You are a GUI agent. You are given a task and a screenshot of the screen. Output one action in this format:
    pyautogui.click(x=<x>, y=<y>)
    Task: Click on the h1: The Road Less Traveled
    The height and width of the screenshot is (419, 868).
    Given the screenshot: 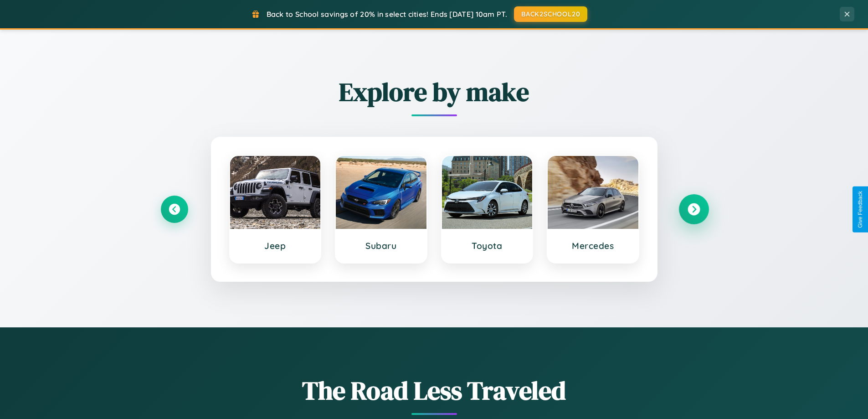 What is the action you would take?
    pyautogui.click(x=434, y=390)
    